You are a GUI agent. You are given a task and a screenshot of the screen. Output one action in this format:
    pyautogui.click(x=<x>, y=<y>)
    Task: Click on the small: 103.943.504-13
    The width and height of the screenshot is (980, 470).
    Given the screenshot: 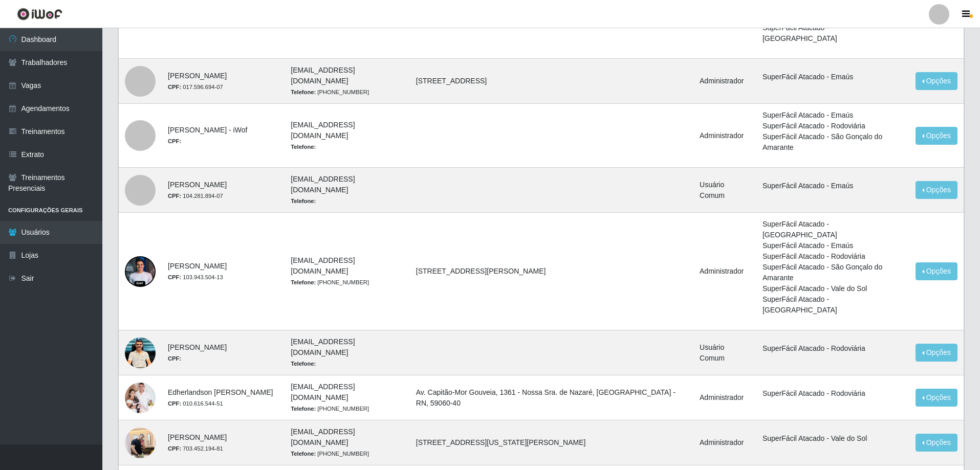 What is the action you would take?
    pyautogui.click(x=196, y=278)
    